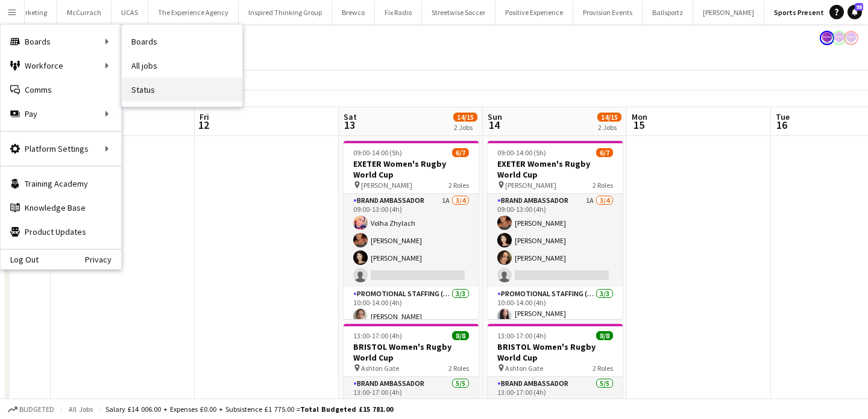 The image size is (868, 419). What do you see at coordinates (828, 38) in the screenshot?
I see `app-user-avatar: Florence Watkinson` at bounding box center [828, 38].